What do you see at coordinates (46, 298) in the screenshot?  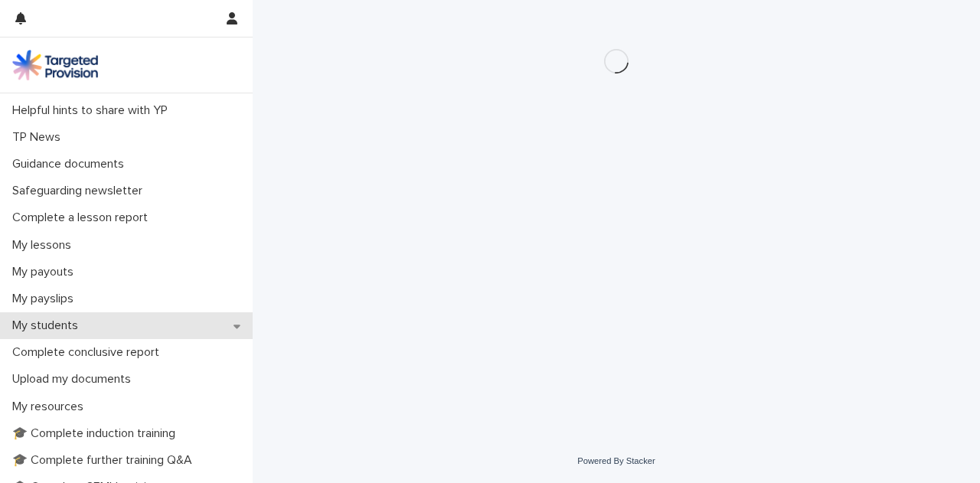 I see `p: My payslips` at bounding box center [46, 298].